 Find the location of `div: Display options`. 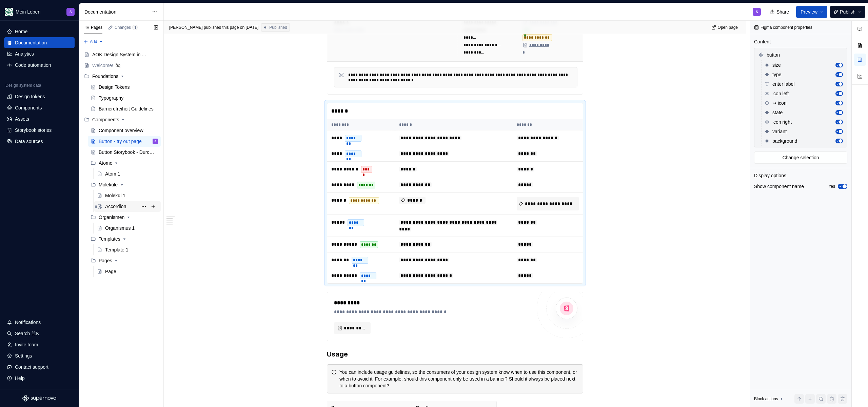

div: Display options is located at coordinates (770, 176).